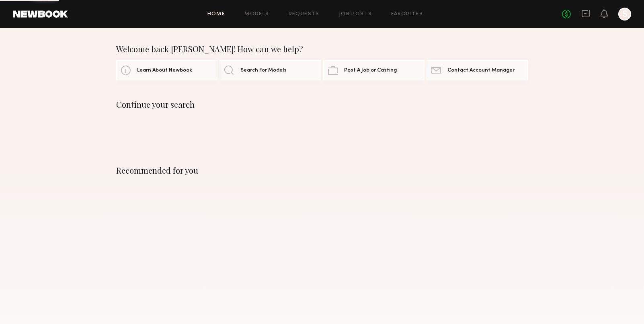  I want to click on span: Search For Models, so click(263, 70).